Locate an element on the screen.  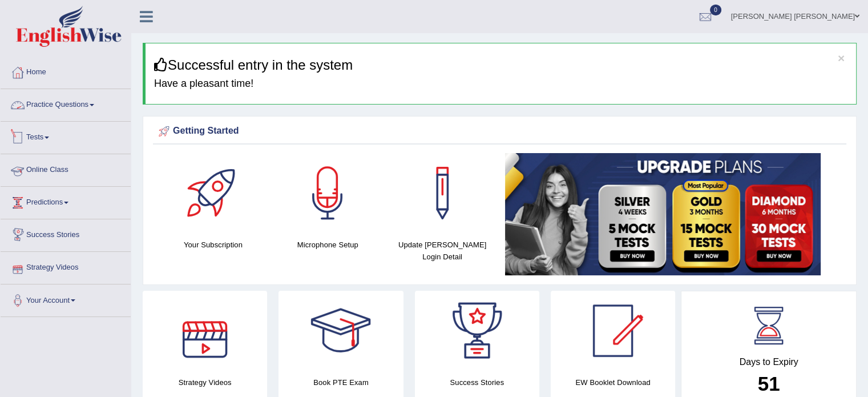
a: Tests is located at coordinates (66, 136).